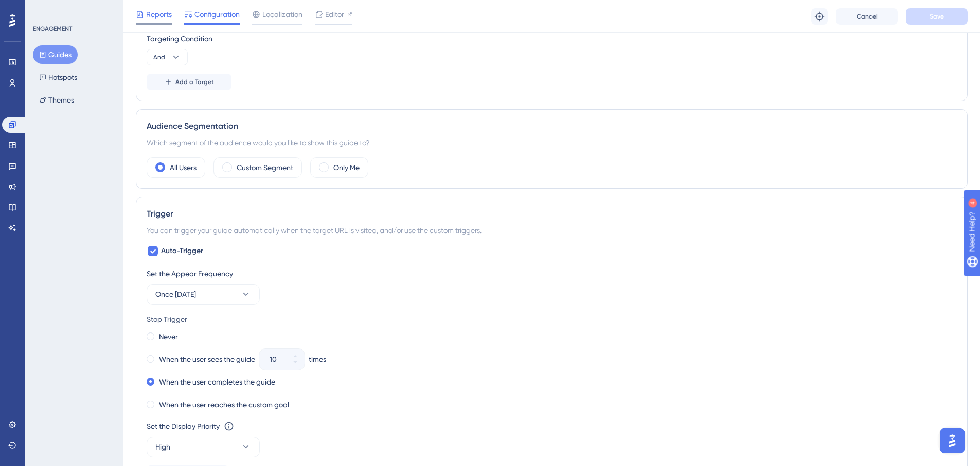 This screenshot has height=466, width=980. Describe the element at coordinates (552, 230) in the screenshot. I see `div: You can trigger your guide automatically when the target URL is visited, and/or use the custom tr...` at that location.